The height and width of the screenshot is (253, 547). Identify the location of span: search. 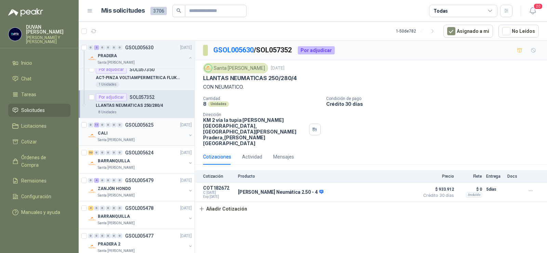
(179, 11).